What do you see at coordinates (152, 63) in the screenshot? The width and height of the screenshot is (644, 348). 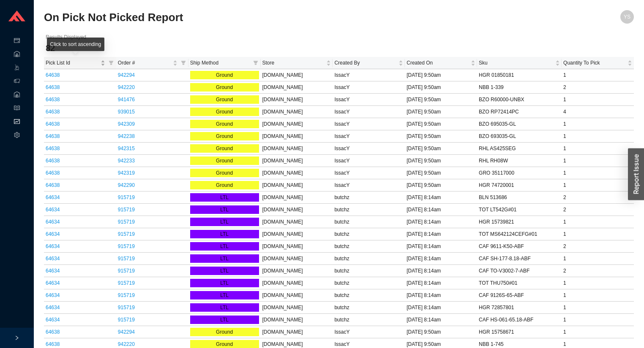 I see `th: Order # sortable` at bounding box center [152, 63].